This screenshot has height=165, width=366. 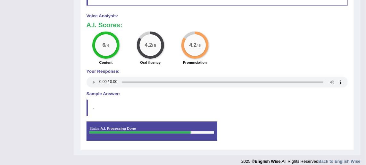 What do you see at coordinates (217, 71) in the screenshot?
I see `h4: Your Response:` at bounding box center [217, 71].